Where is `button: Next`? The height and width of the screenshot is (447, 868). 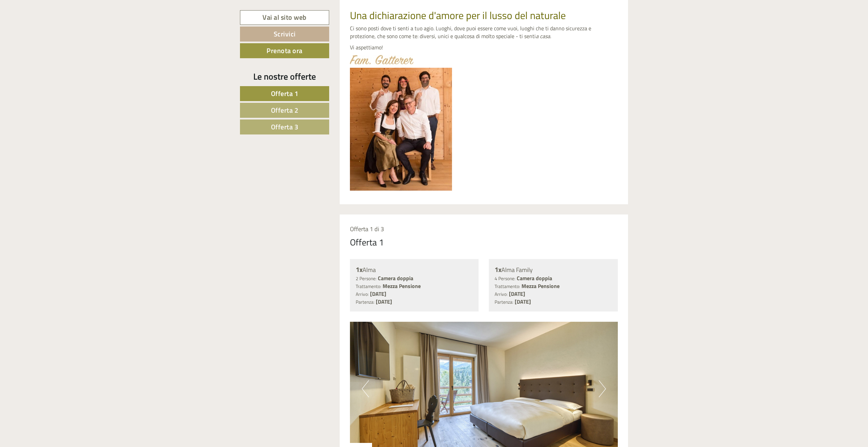
button: Next is located at coordinates (602, 389).